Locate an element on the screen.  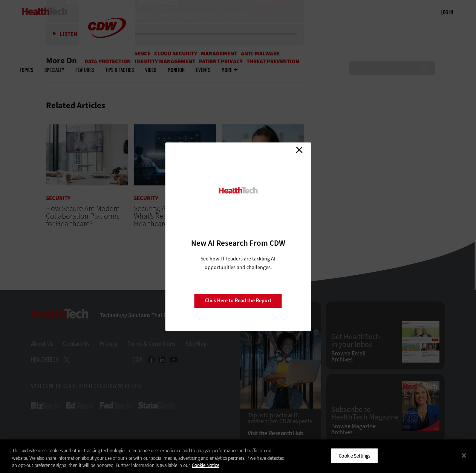
img: HealthTech_0.png is located at coordinates (238, 190).